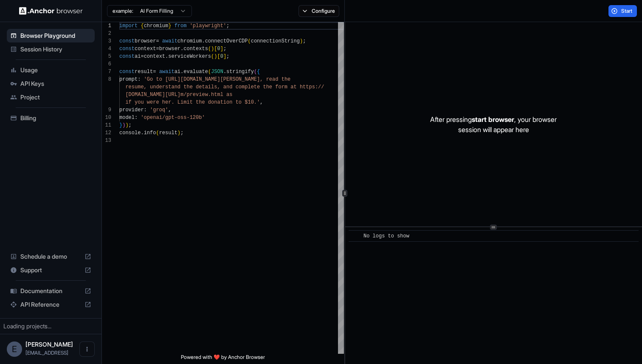  I want to click on div: Session History, so click(50, 49).